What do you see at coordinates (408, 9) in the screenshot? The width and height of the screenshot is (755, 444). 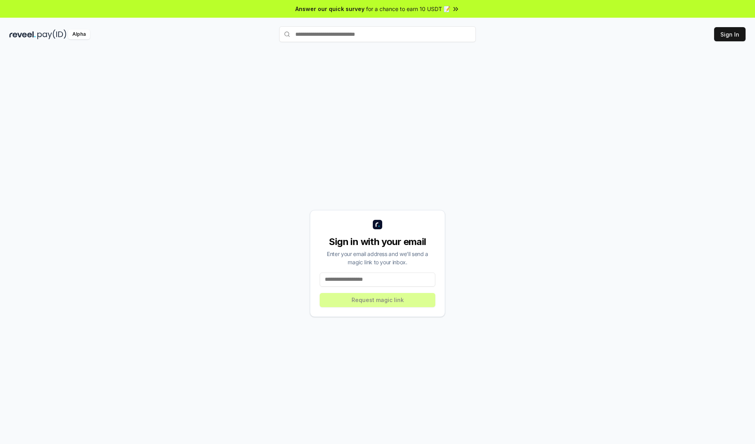 I see `span: for a chance to earn 10 USDT 📝` at bounding box center [408, 9].